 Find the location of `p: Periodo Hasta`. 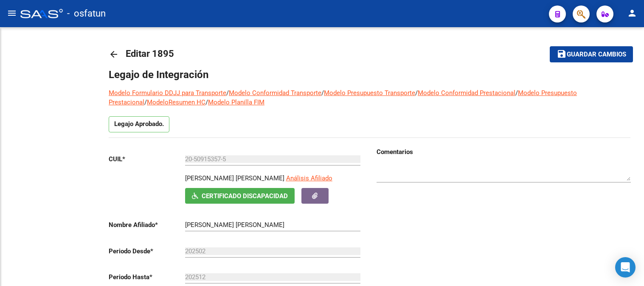

p: Periodo Hasta is located at coordinates (147, 277).